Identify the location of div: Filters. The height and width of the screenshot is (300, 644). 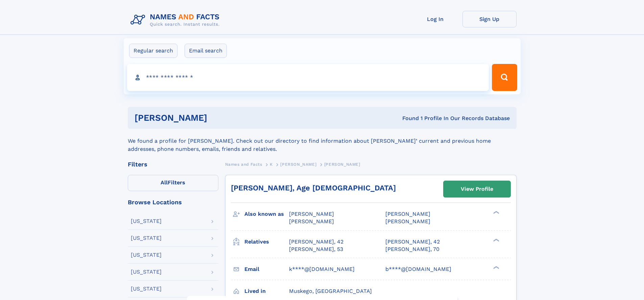
(173, 165).